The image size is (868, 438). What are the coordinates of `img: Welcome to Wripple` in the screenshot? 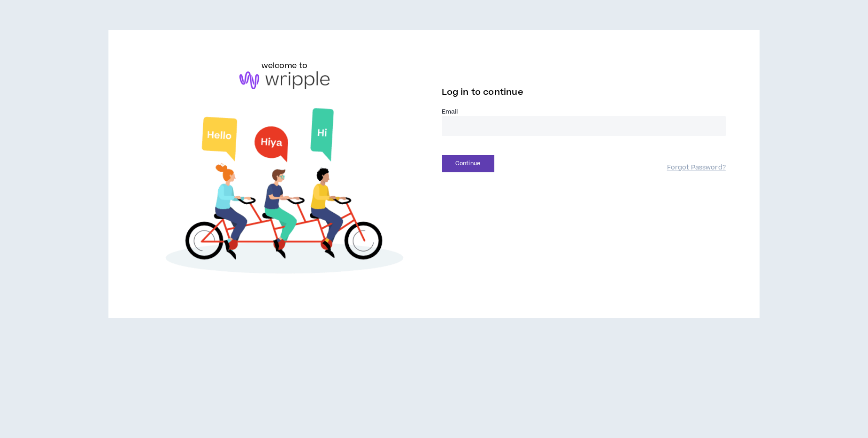 It's located at (284, 193).